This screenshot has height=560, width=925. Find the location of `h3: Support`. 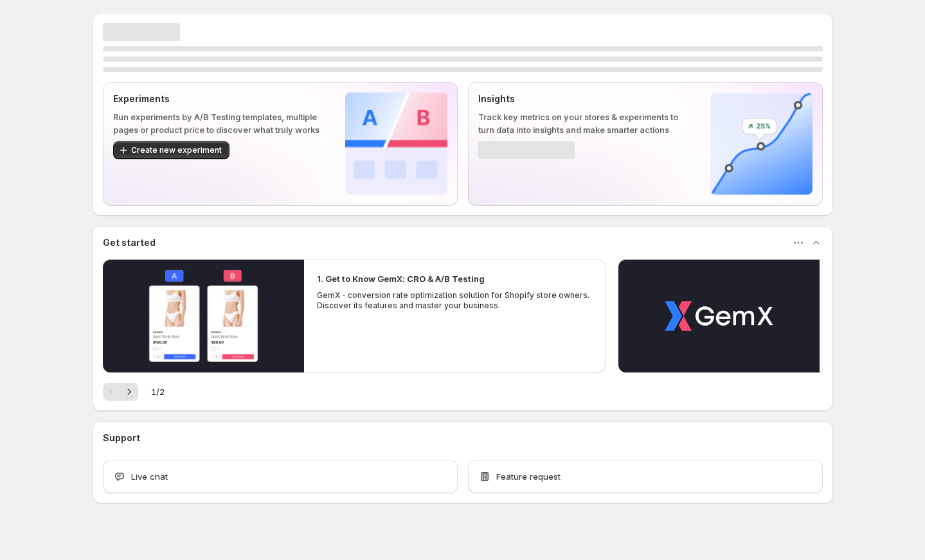

h3: Support is located at coordinates (122, 438).